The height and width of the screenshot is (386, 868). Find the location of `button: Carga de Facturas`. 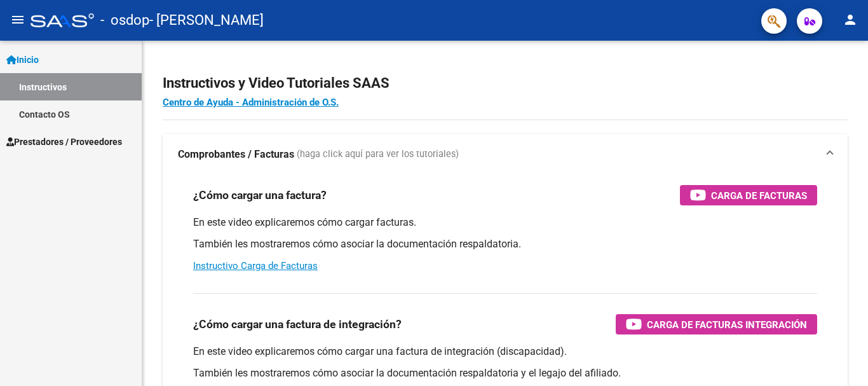

button: Carga de Facturas is located at coordinates (749, 195).